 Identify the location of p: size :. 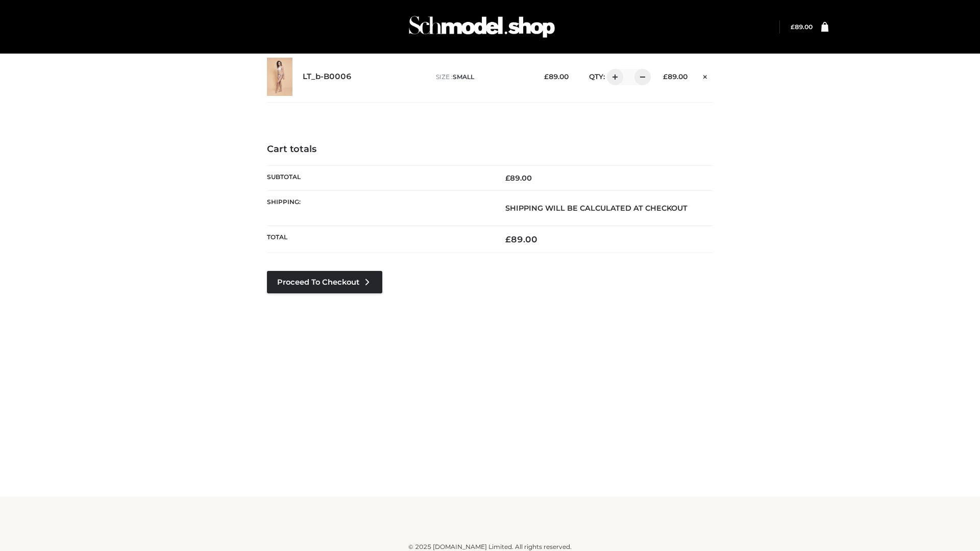
(481, 77).